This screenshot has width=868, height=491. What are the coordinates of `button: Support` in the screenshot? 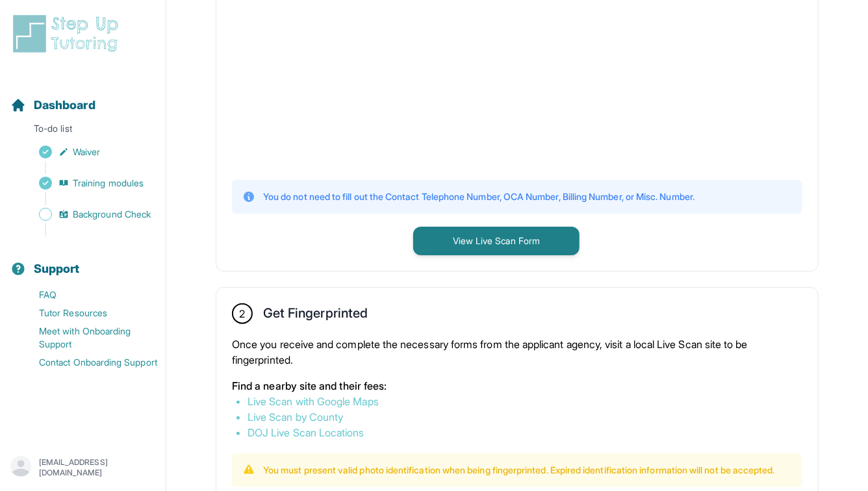 It's located at (83, 261).